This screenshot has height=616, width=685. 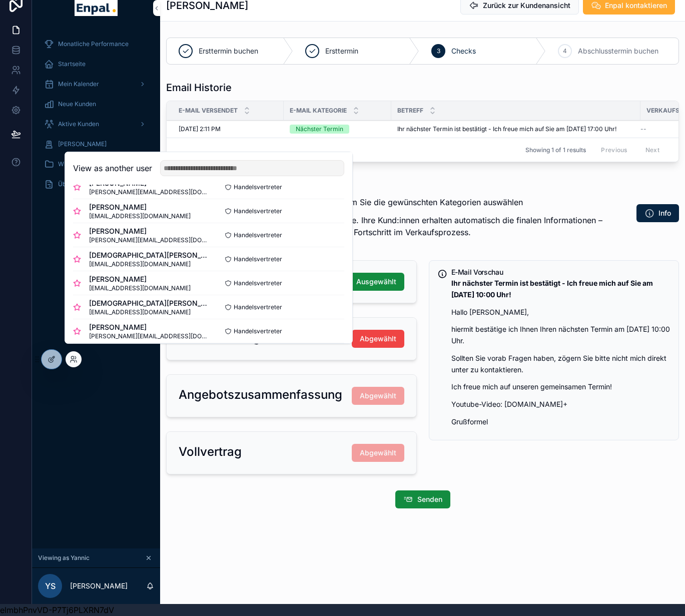 I want to click on span: Abschlusstermin buchen, so click(x=618, y=51).